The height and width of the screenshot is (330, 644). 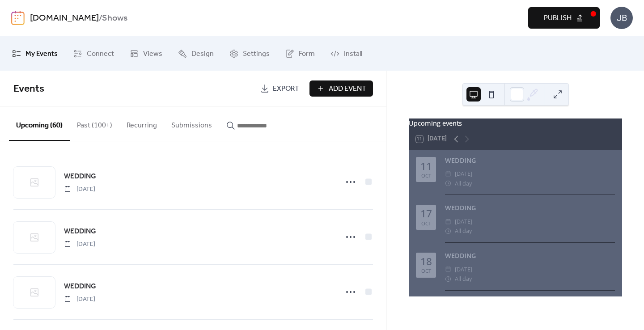 What do you see at coordinates (18, 18) in the screenshot?
I see `img: logo` at bounding box center [18, 18].